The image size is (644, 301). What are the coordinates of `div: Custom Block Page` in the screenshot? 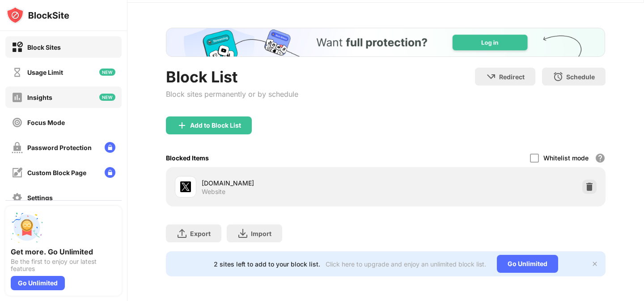 It's located at (57, 173).